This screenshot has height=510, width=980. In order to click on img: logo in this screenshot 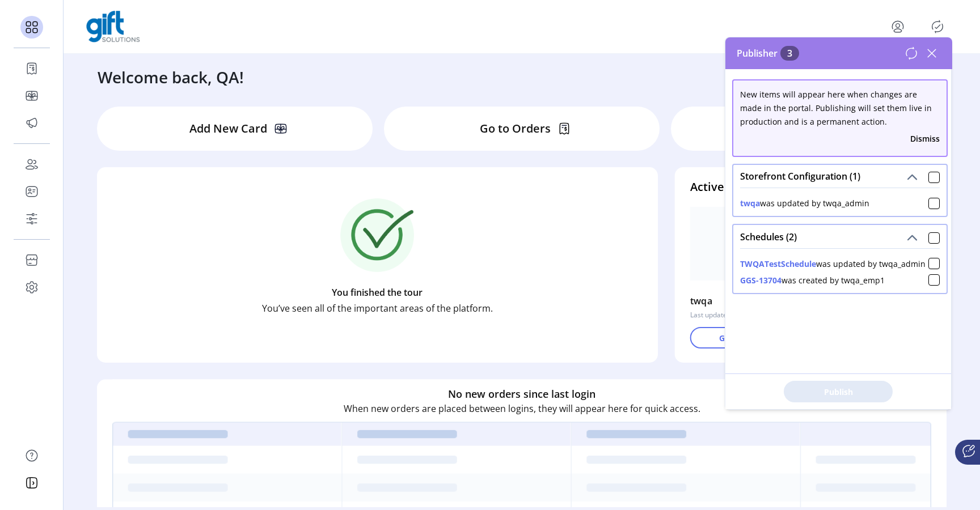, I will do `click(113, 27)`.